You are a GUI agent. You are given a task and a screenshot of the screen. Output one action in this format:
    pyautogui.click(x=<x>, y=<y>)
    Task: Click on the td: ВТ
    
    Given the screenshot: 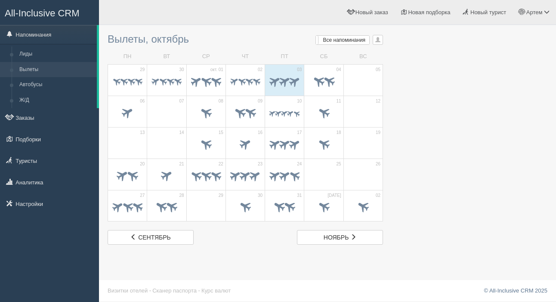 What is the action you would take?
    pyautogui.click(x=167, y=56)
    